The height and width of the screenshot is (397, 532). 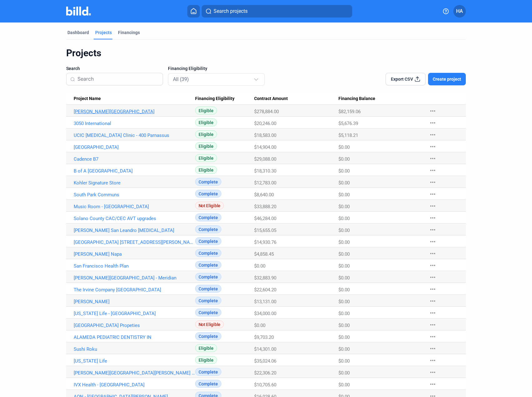 I want to click on button: HA, so click(x=460, y=11).